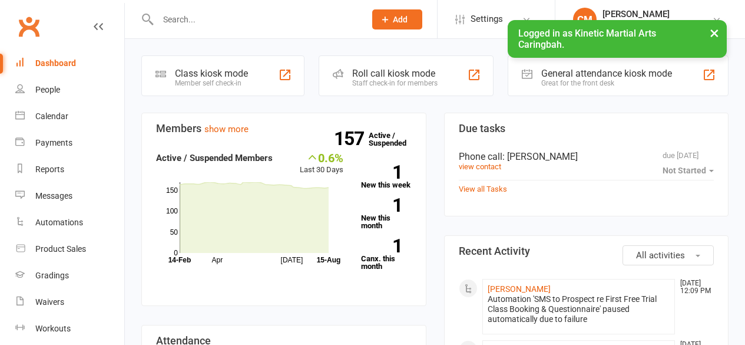 This screenshot has height=345, width=745. I want to click on div: General attendance kiosk mode, so click(607, 73).